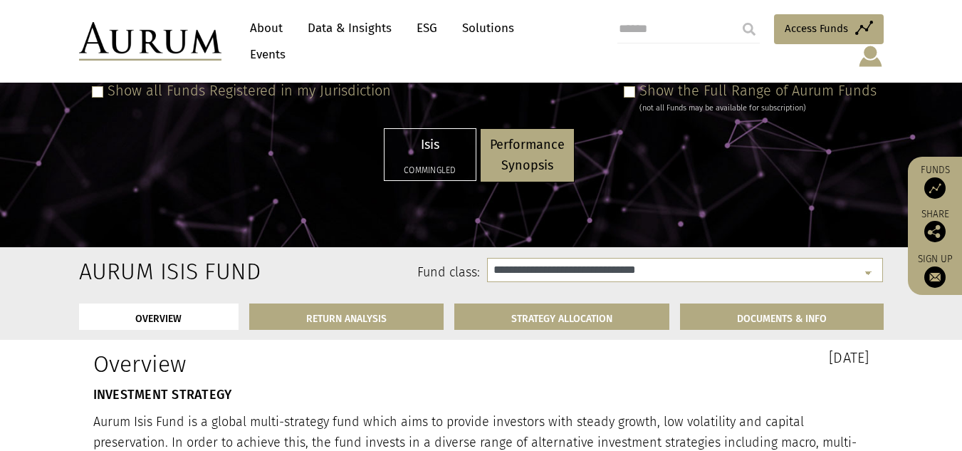 Image resolution: width=962 pixels, height=451 pixels. What do you see at coordinates (264, 54) in the screenshot?
I see `a: Events` at bounding box center [264, 54].